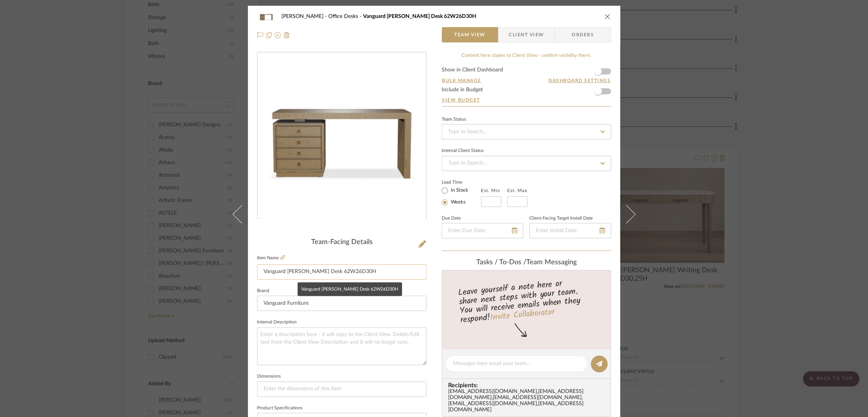 This screenshot has width=868, height=417. What do you see at coordinates (608, 16) in the screenshot?
I see `button: close` at bounding box center [608, 16].